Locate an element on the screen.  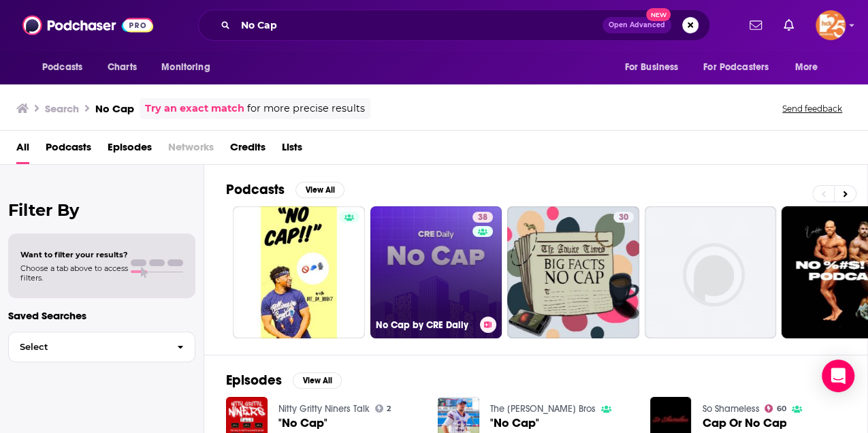
span: Credits is located at coordinates (248, 150).